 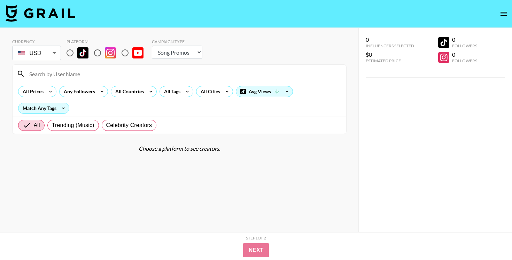 What do you see at coordinates (83, 53) in the screenshot?
I see `img: TikTok` at bounding box center [83, 53].